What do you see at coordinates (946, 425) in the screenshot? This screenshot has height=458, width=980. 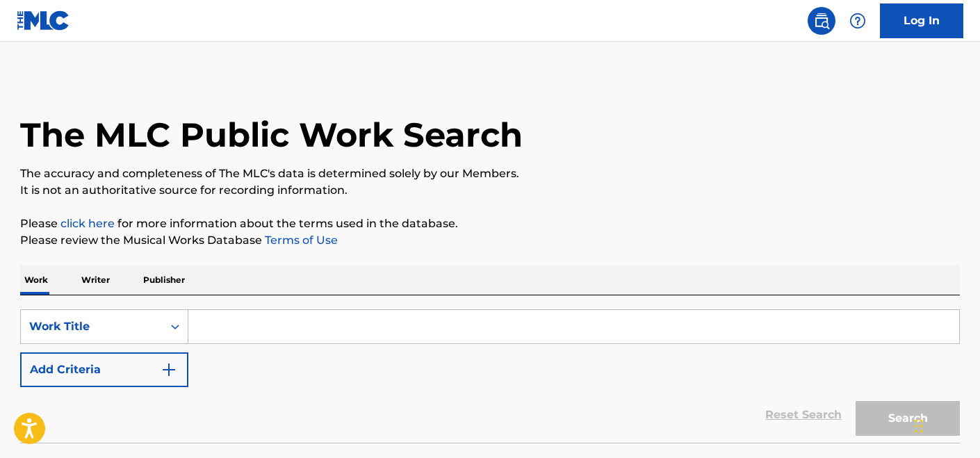 I see `div: Chat Widget` at bounding box center [946, 425].